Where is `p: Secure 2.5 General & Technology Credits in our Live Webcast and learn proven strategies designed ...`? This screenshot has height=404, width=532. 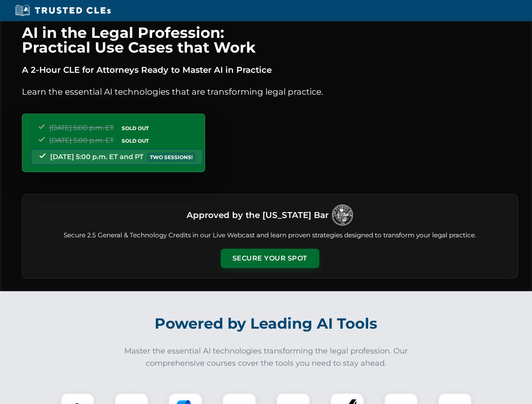 p: Secure 2.5 General & Technology Credits in our Live Webcast and learn proven strategies designed ... is located at coordinates (270, 235).